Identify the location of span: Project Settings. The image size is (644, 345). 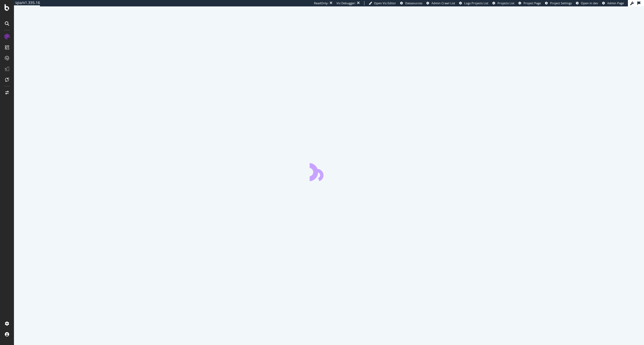
(560, 3).